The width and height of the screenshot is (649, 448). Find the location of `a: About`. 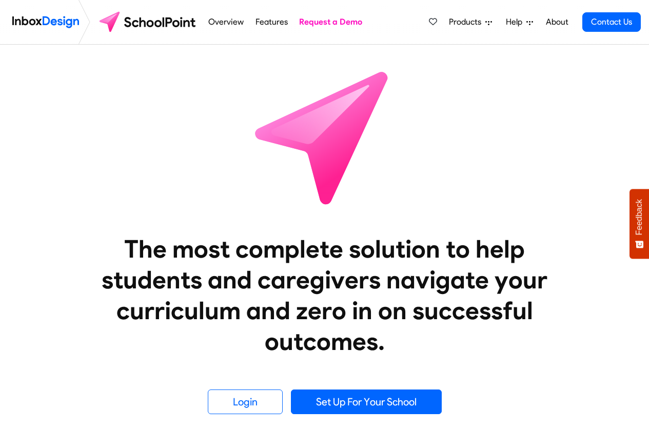

a: About is located at coordinates (557, 22).